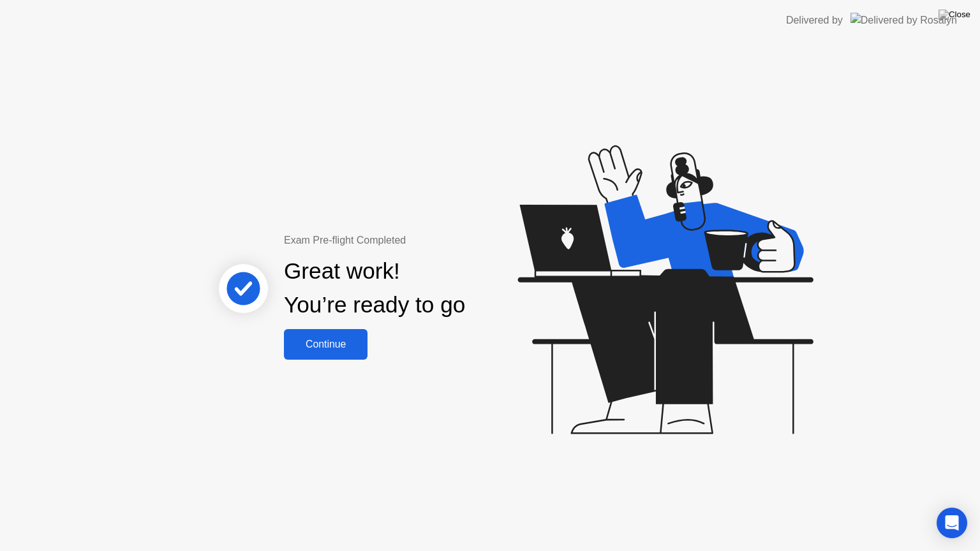 This screenshot has height=551, width=980. I want to click on div: Exam Pre-flight Completed, so click(415, 241).